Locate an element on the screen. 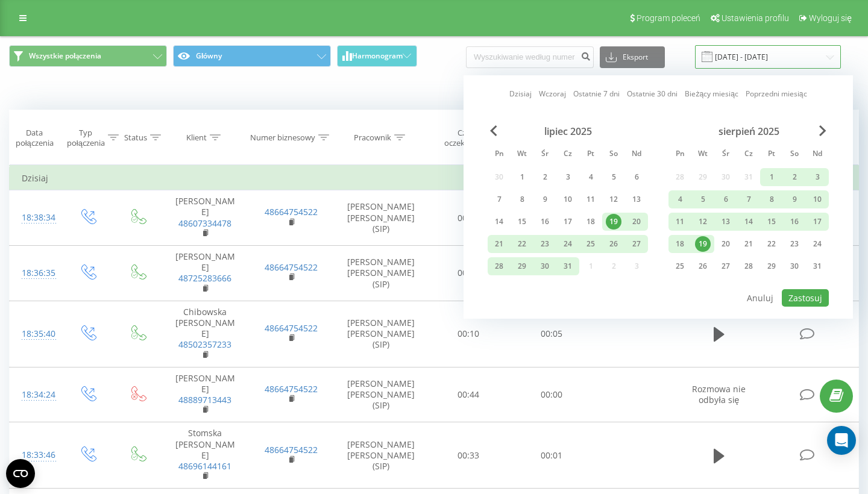 The width and height of the screenshot is (868, 494). div: Pracownik is located at coordinates (373, 137).